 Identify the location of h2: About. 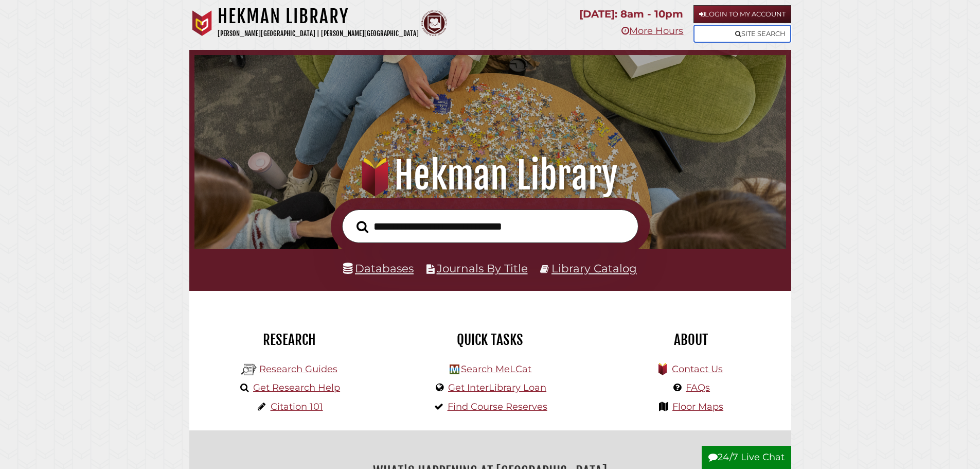
(691, 340).